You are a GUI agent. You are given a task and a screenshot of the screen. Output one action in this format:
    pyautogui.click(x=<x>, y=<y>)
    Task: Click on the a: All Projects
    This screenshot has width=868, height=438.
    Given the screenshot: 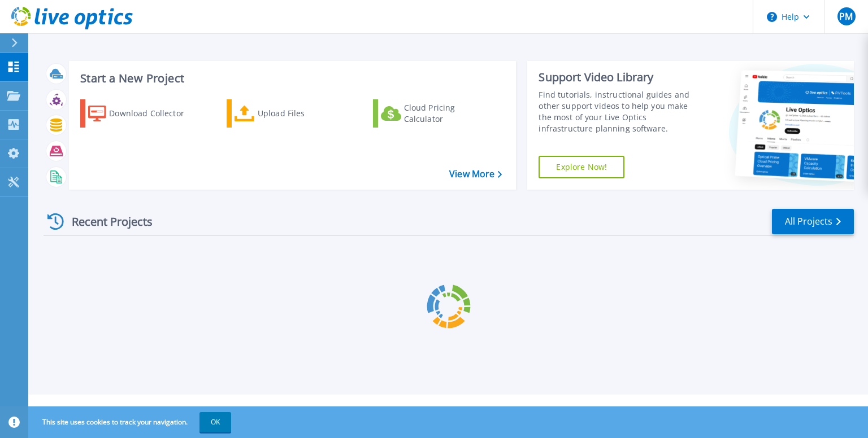 What is the action you would take?
    pyautogui.click(x=812, y=221)
    